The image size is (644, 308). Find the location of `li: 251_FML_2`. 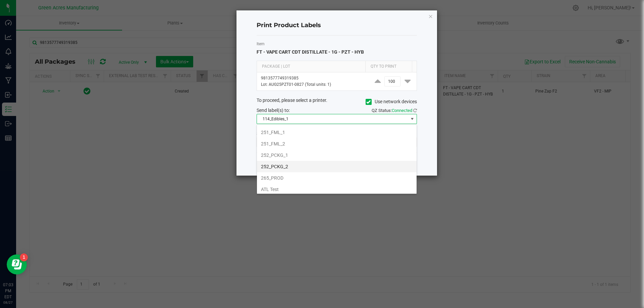

li: 251_FML_2 is located at coordinates (337, 144).